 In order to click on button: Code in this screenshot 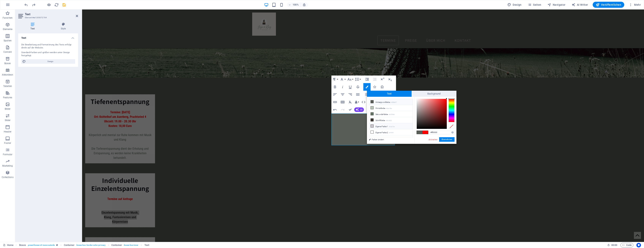, I will do `click(627, 245)`.